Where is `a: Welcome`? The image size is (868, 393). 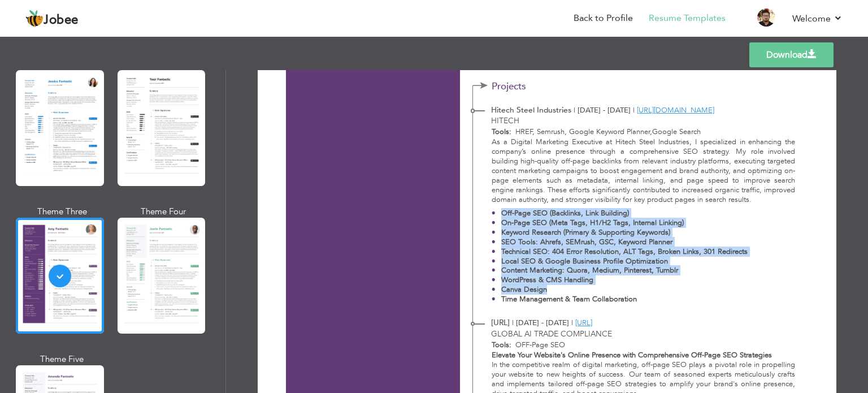
a: Welcome is located at coordinates (817, 19).